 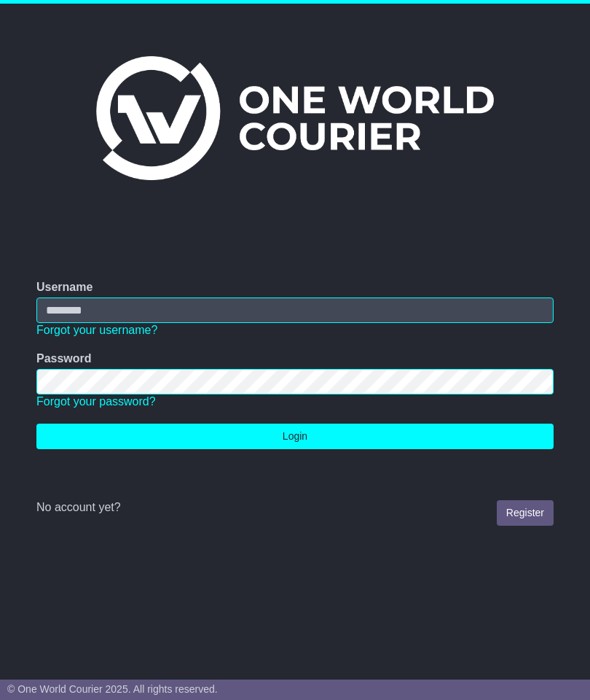 What do you see at coordinates (112, 689) in the screenshot?
I see `span: © One World Courier 2025. All rights reserved.` at bounding box center [112, 689].